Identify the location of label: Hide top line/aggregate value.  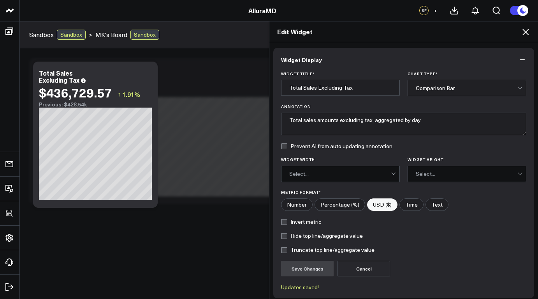
(322, 236).